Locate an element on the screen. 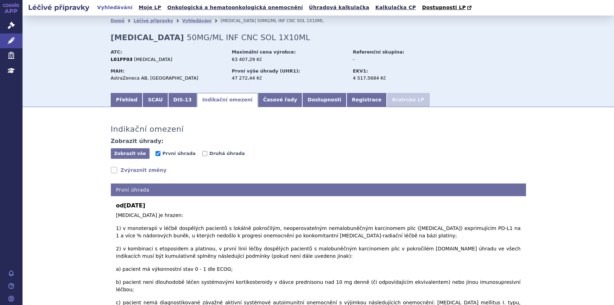 This screenshot has width=614, height=305. strong: Maximální cena výrobce: is located at coordinates (264, 52).